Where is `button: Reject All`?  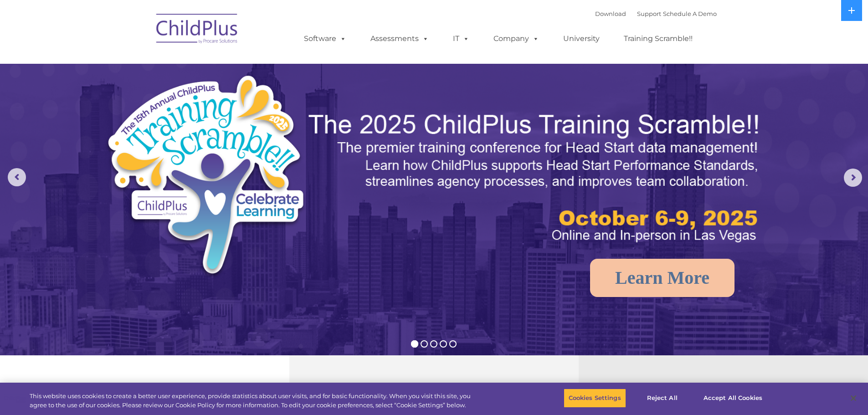 button: Reject All is located at coordinates (662, 398).